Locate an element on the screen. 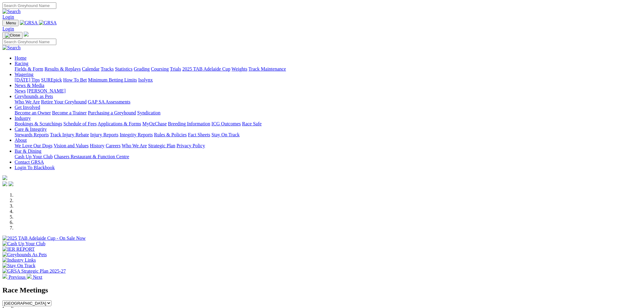  a: Retire Your Greyhound is located at coordinates (64, 102).